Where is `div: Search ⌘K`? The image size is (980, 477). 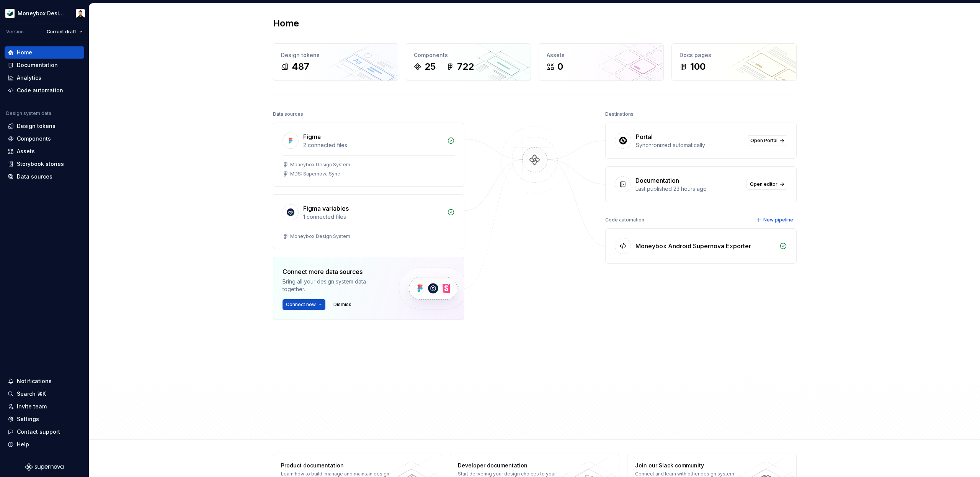
div: Search ⌘K is located at coordinates (32, 393).